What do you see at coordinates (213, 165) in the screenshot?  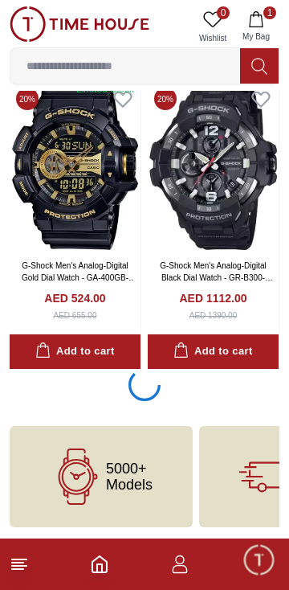 I see `img: G-Shock Men's Analog-Digital Black Dial Watch - GR-B300-1ADR` at bounding box center [213, 165].